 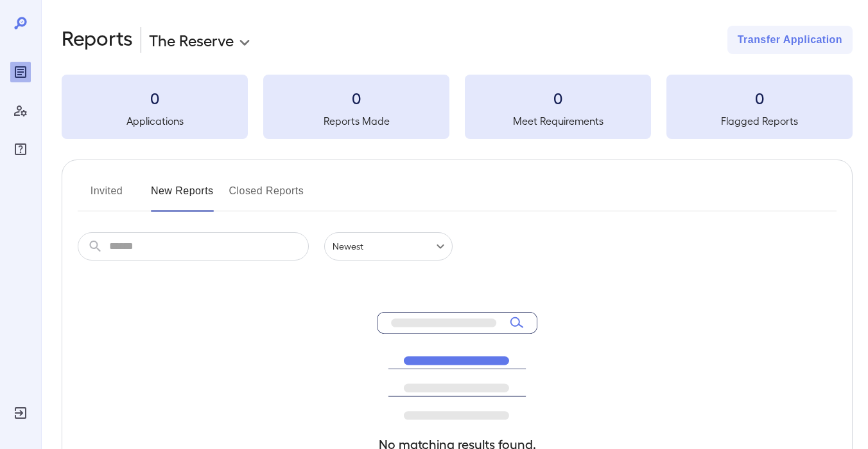 I want to click on div: Manage Users, so click(x=21, y=111).